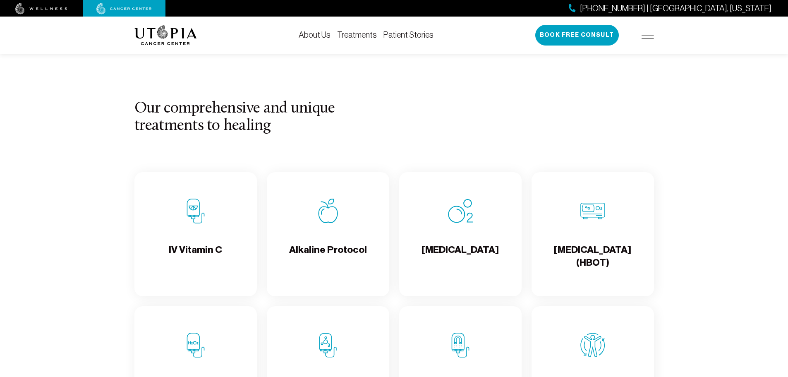  Describe the element at coordinates (195, 256) in the screenshot. I see `h4: IV Vitamin C` at that location.